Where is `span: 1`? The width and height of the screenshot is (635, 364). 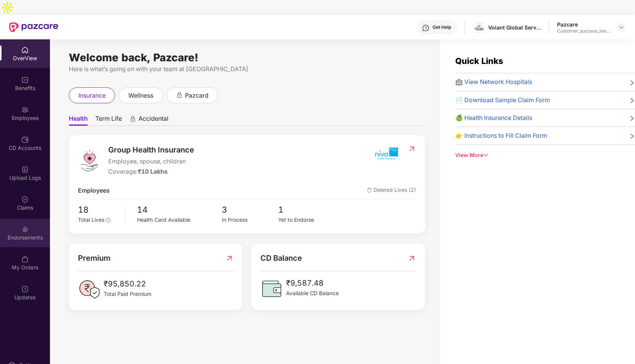 span: 1 is located at coordinates (306, 210).